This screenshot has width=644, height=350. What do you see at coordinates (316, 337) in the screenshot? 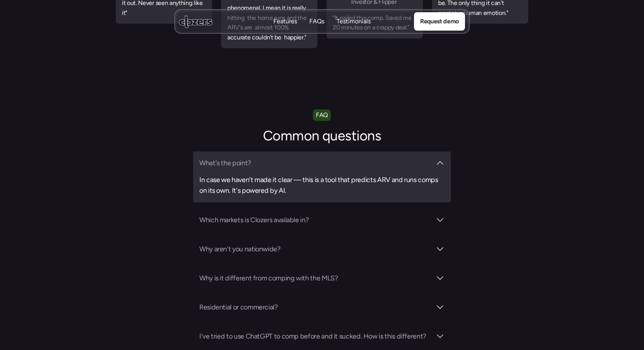
I see `h3: I've tried to use ChatGPT to comp before and it sucked. How is this different?` at bounding box center [316, 337].